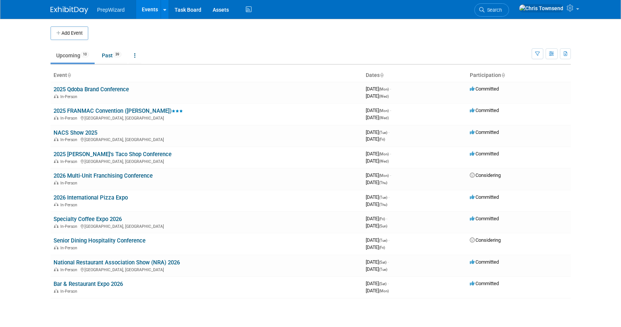 The width and height of the screenshot is (621, 327). Describe the element at coordinates (111, 10) in the screenshot. I see `span: PrepWizard` at that location.